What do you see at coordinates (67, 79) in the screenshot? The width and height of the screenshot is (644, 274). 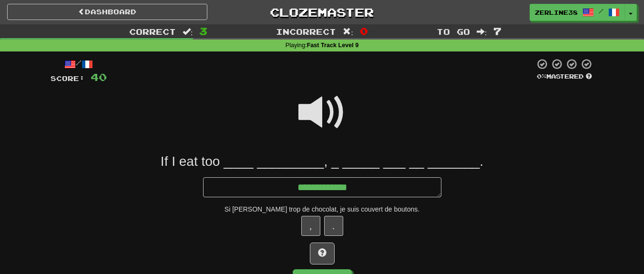 I see `span: Score:` at bounding box center [67, 79].